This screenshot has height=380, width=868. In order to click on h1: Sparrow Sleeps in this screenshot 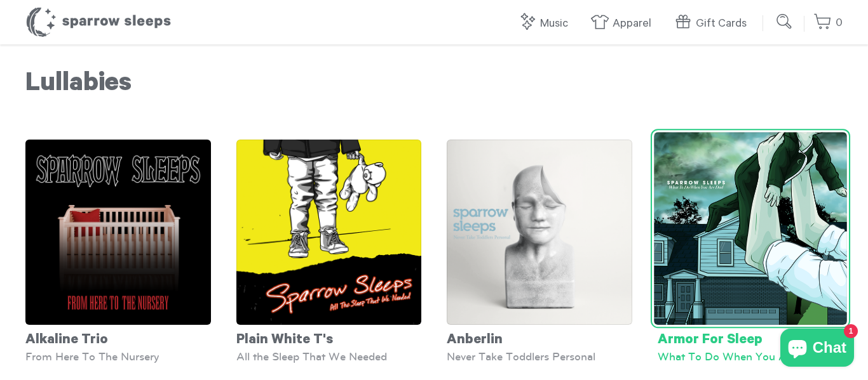, I will do `click(99, 22)`.